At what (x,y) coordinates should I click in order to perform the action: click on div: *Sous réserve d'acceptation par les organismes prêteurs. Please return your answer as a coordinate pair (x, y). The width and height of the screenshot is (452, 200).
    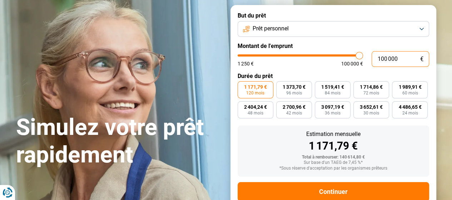
    Looking at the image, I should click on (333, 168).